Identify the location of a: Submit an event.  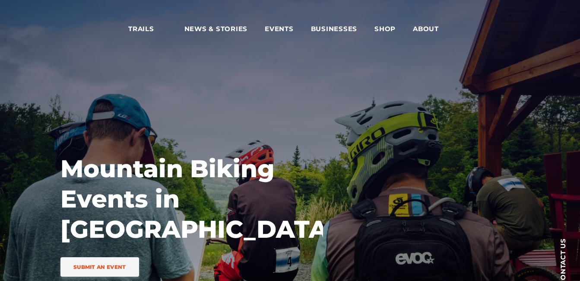
(100, 266).